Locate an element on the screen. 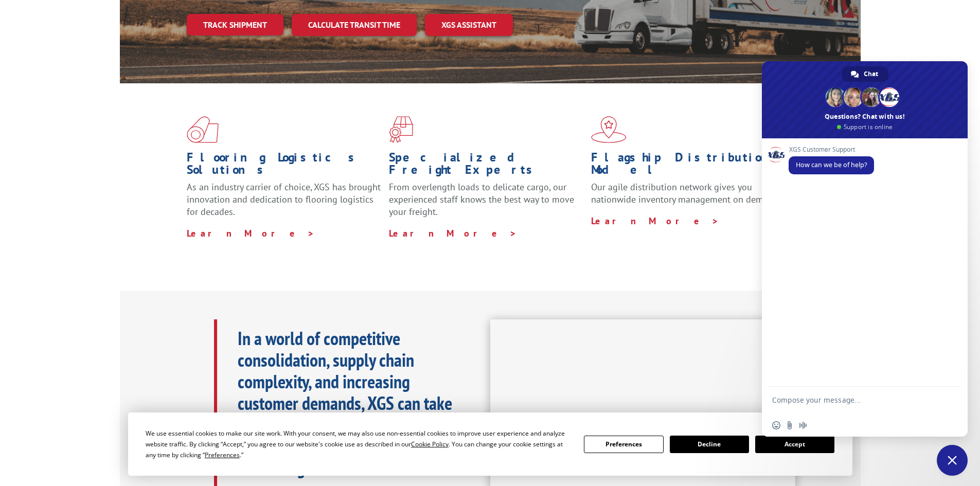 The width and height of the screenshot is (980, 486). h1: Flagship Distribution Model is located at coordinates (688, 166).